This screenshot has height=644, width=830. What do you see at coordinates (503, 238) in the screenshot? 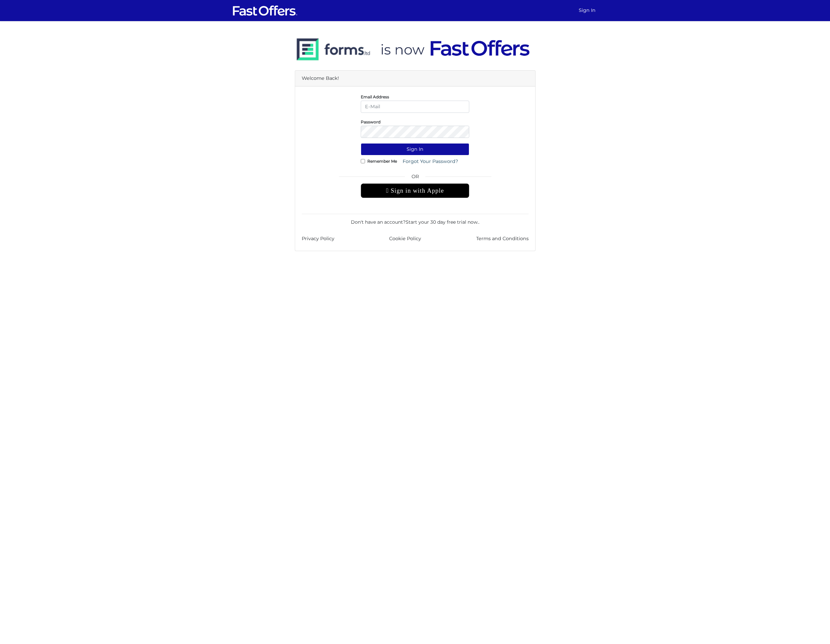
I see `a: Terms and Conditions` at bounding box center [503, 238].